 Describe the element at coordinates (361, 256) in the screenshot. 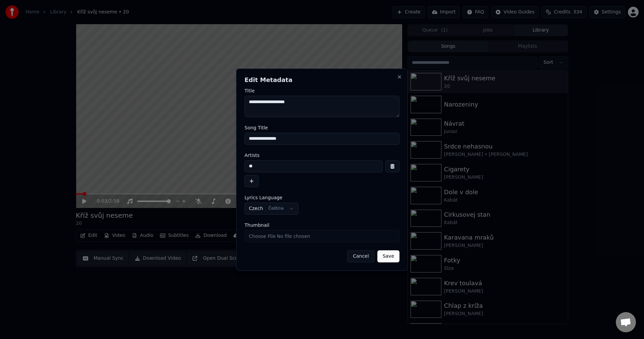

I see `button: Cancel` at that location.